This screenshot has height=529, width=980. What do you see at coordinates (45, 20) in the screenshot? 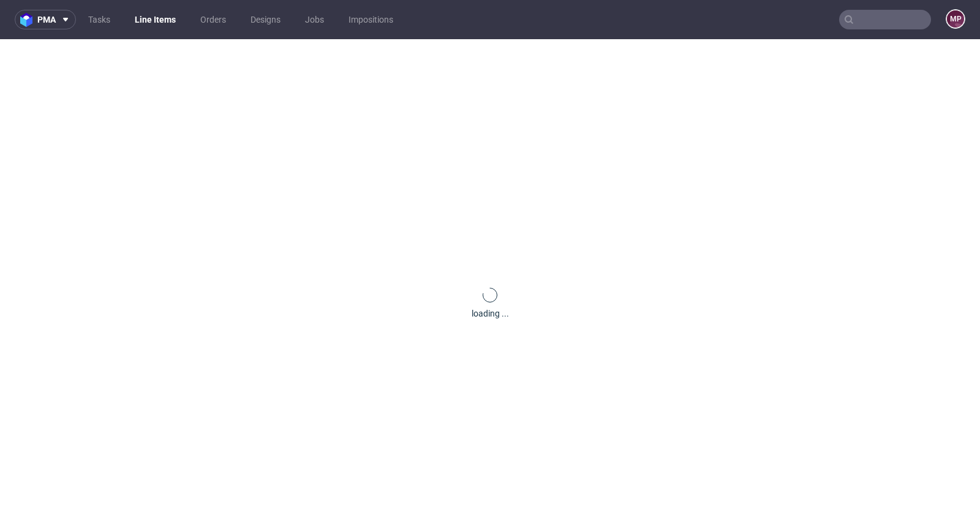
I see `button: pma` at bounding box center [45, 20].